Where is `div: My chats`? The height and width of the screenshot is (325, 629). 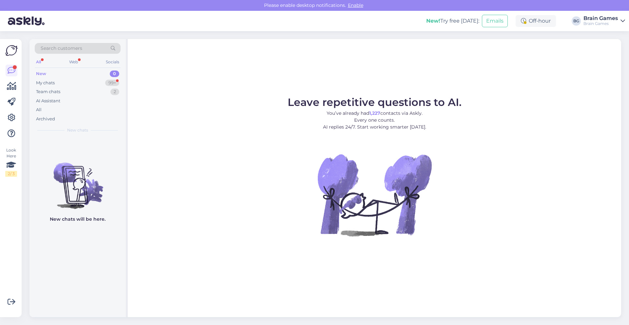 div: My chats is located at coordinates (45, 83).